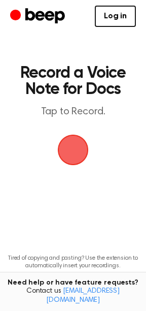  What do you see at coordinates (73, 81) in the screenshot?
I see `h1: Record a Voice Note for Docs` at bounding box center [73, 81].